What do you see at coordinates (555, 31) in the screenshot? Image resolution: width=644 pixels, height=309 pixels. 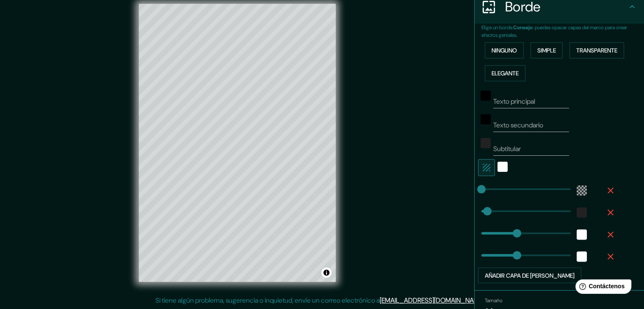 I see `font: : puedes opacar capas del marco para crear efectos geniales.` at bounding box center [555, 31].